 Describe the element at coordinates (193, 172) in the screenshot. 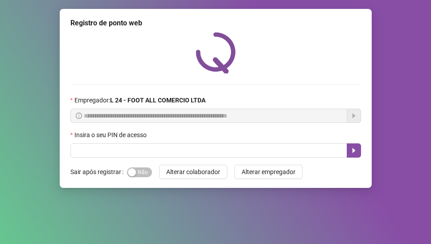

I see `button: Alterar colaborador` at that location.